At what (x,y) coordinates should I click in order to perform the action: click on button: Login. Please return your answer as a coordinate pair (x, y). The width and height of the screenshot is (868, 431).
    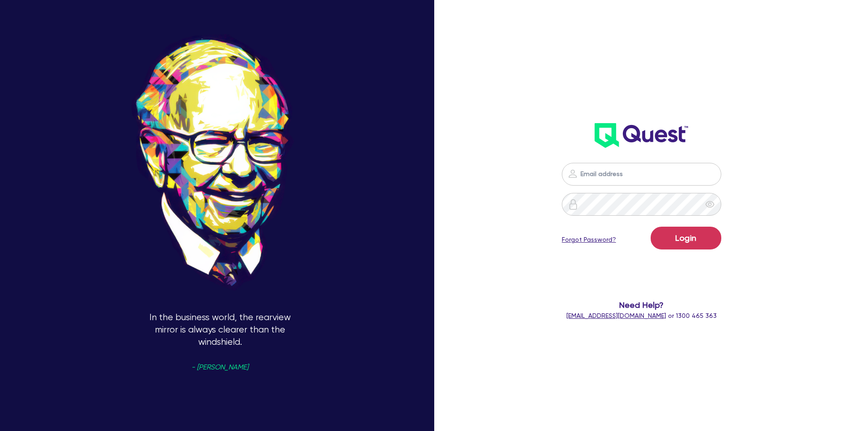
    Looking at the image, I should click on (686, 238).